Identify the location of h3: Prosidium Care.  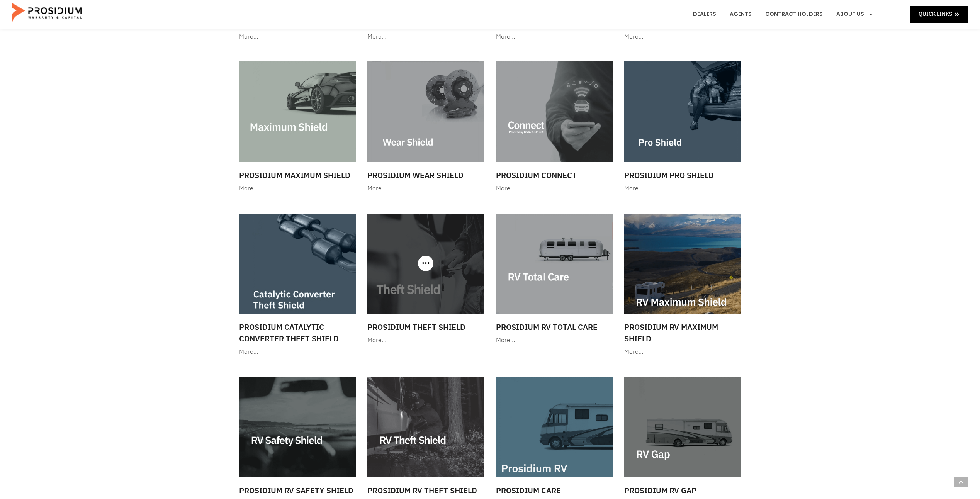
(554, 491).